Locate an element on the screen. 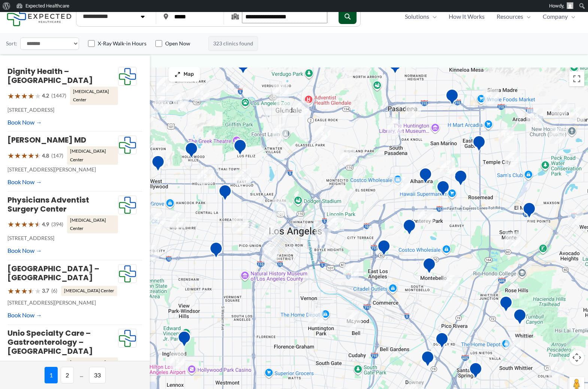 The image size is (588, 389). div: 5 is located at coordinates (281, 92).